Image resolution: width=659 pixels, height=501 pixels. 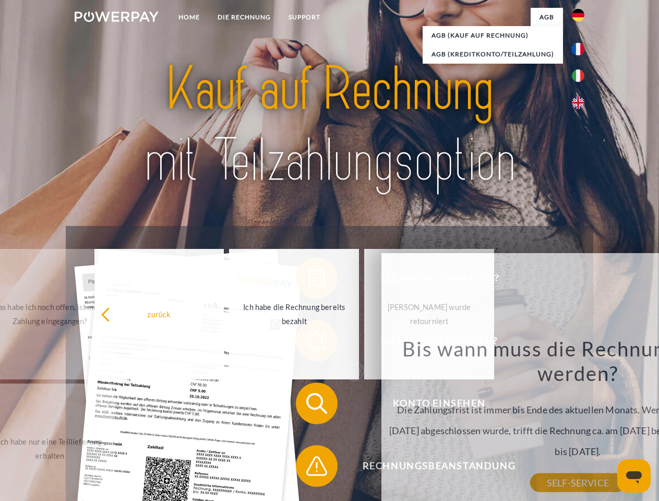 I want to click on a: AGB (Kreditkonto/Teilzahlung), so click(x=493, y=54).